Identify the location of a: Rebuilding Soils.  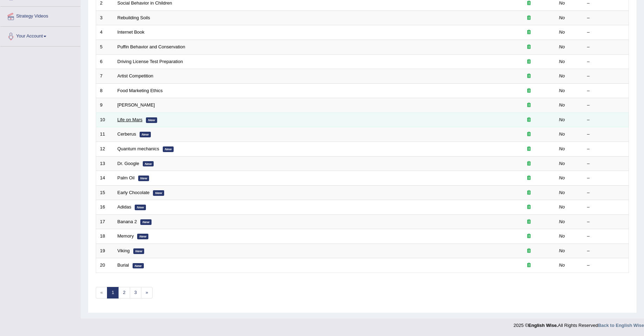
(134, 17).